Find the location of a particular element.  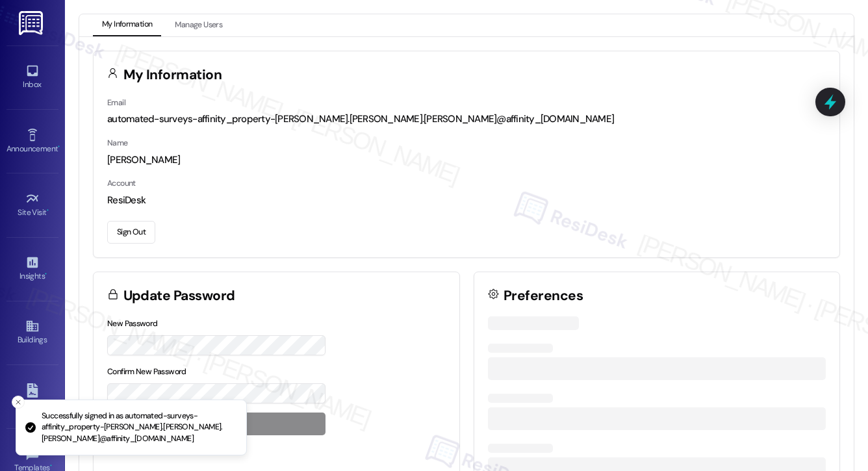

button: My Information is located at coordinates (126, 25).